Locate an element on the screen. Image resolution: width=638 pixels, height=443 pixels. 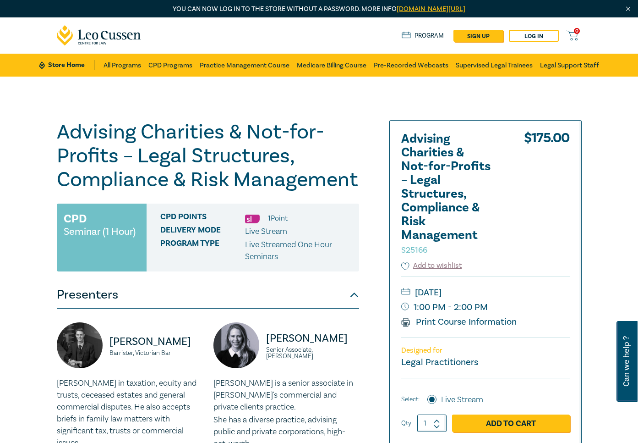
label: Qty is located at coordinates (406, 423).